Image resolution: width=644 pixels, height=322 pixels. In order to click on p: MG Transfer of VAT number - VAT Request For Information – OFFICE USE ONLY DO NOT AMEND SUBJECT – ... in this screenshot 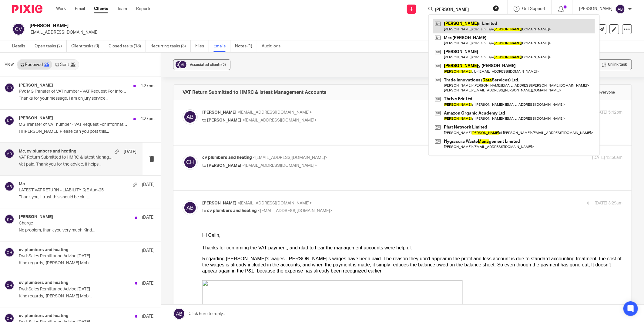, I will do `click(73, 125)`.